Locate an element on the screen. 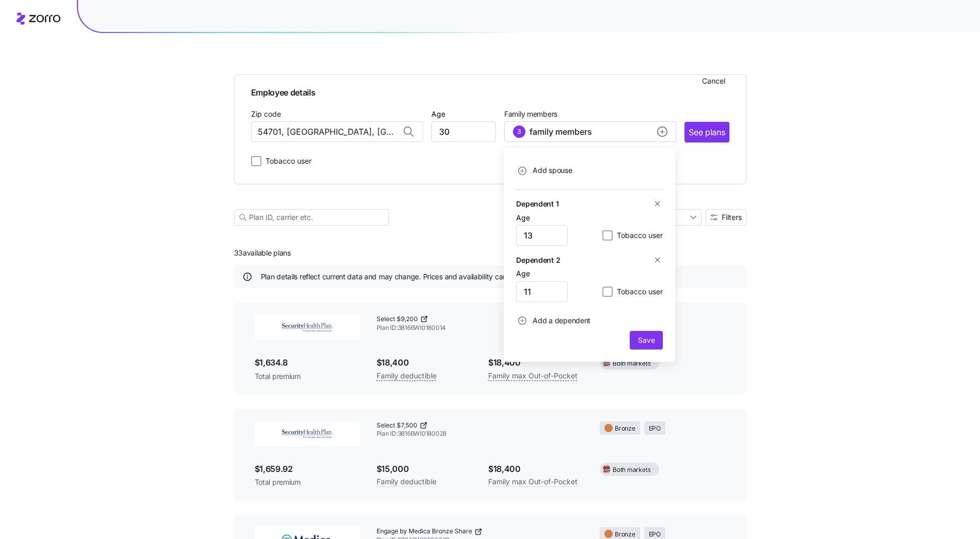 This screenshot has height=539, width=980. span: $1,659.92 is located at coordinates (308, 469).